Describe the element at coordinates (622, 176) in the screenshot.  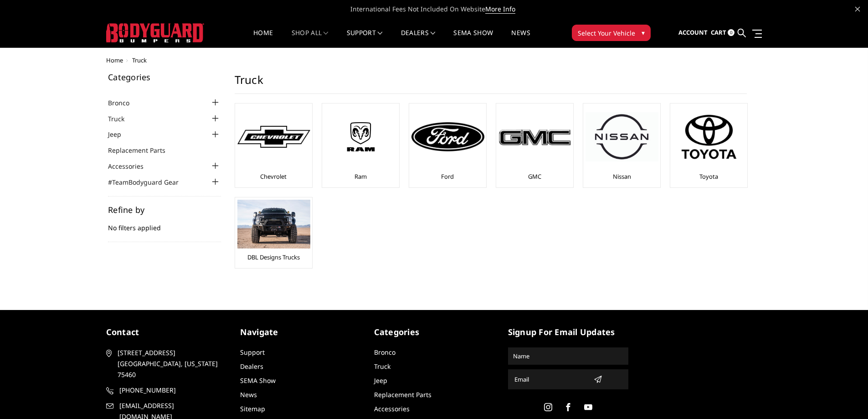
I see `a: Nissan` at that location.